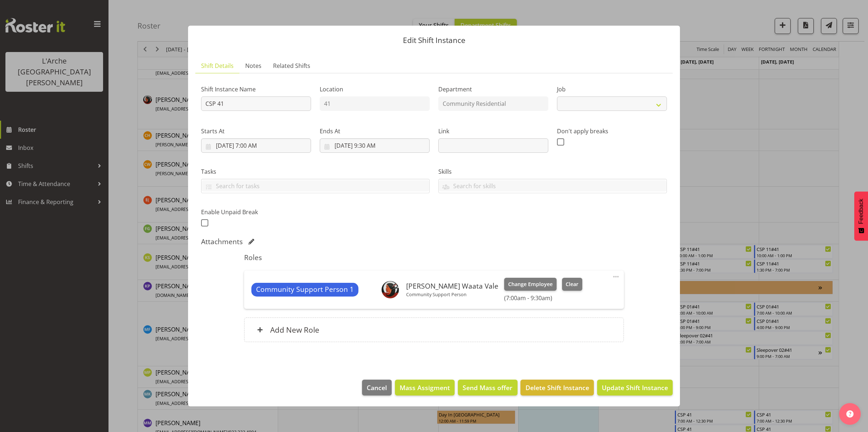  I want to click on img: cherri-waata-vale45b4d6aa2776c258a6e23f06169d83f5.png, so click(390, 289).